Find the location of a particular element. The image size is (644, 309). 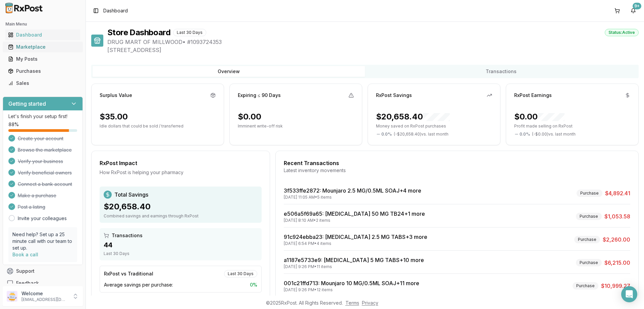

button: Dashboard is located at coordinates (43, 35).